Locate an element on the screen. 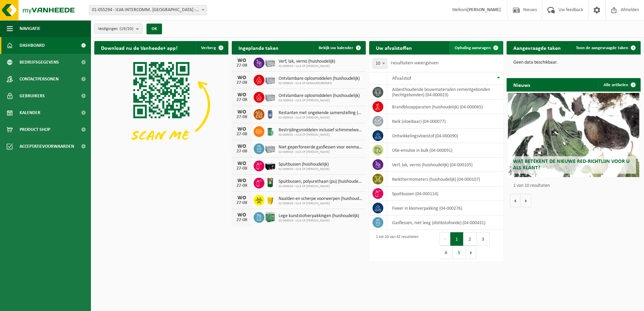 The height and width of the screenshot is (311, 644). td: kwik (vloeibaar) (04-000077) is located at coordinates (445, 121).